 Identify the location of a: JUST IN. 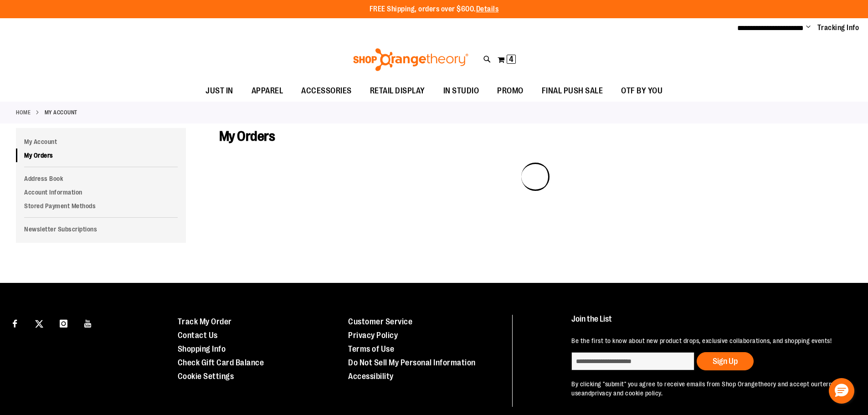
(219, 91).